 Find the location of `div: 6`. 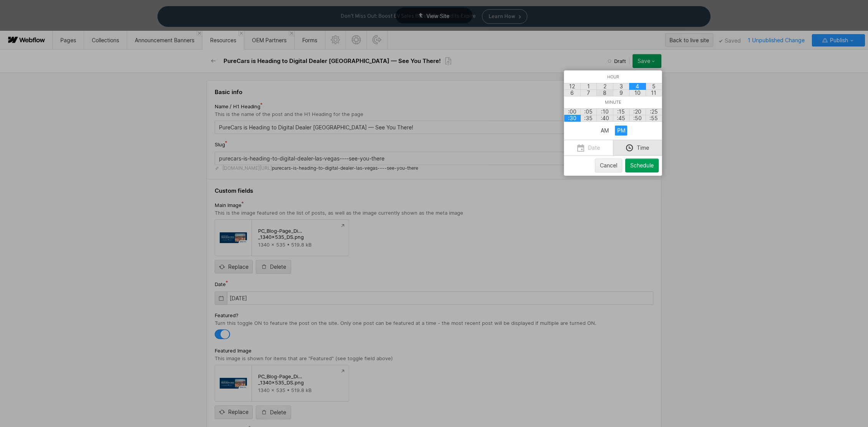

div: 6 is located at coordinates (572, 93).